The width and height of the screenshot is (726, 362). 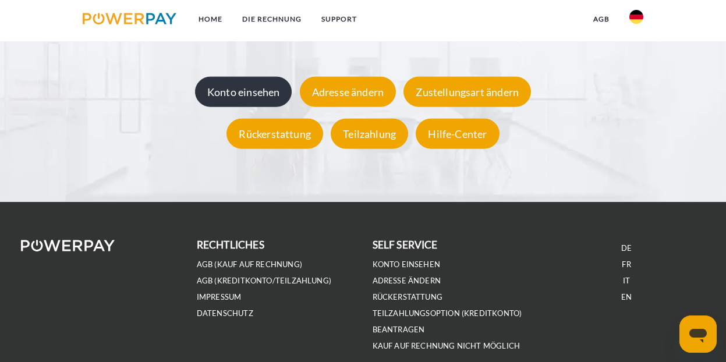 What do you see at coordinates (405, 245) in the screenshot?
I see `b: self service` at bounding box center [405, 245].